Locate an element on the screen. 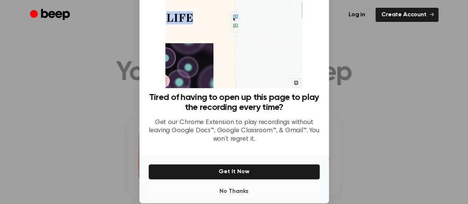  h3: Tired of having to open up this page to play the recording every time? is located at coordinates (234, 103).